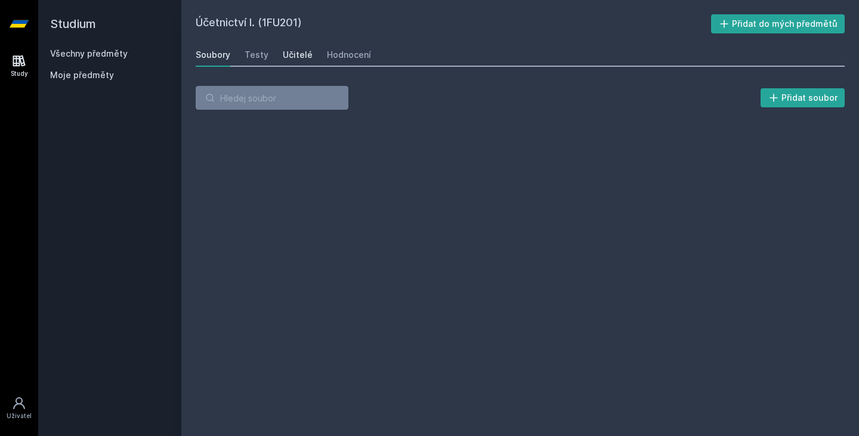 The height and width of the screenshot is (436, 859). Describe the element at coordinates (803, 98) in the screenshot. I see `button: Přidat soubor` at that location.